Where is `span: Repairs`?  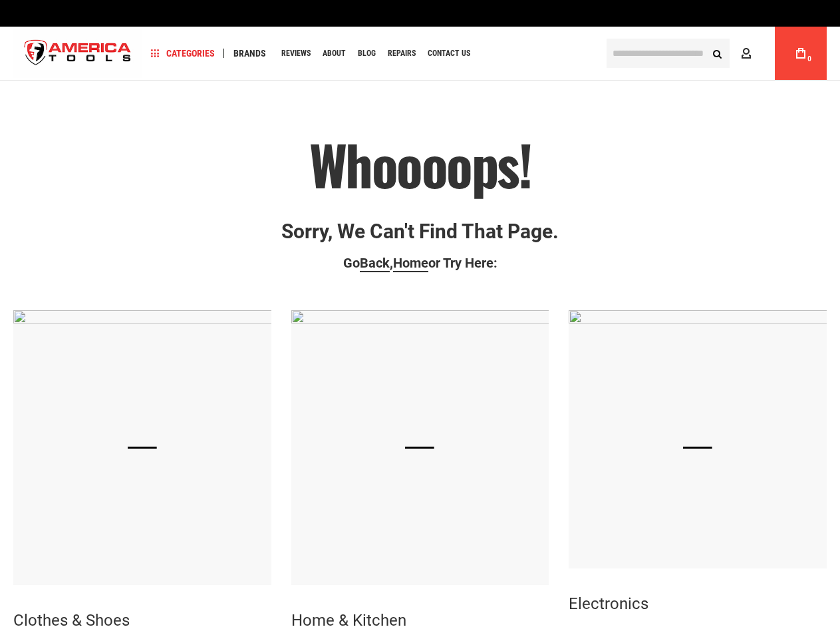 span: Repairs is located at coordinates (402, 53).